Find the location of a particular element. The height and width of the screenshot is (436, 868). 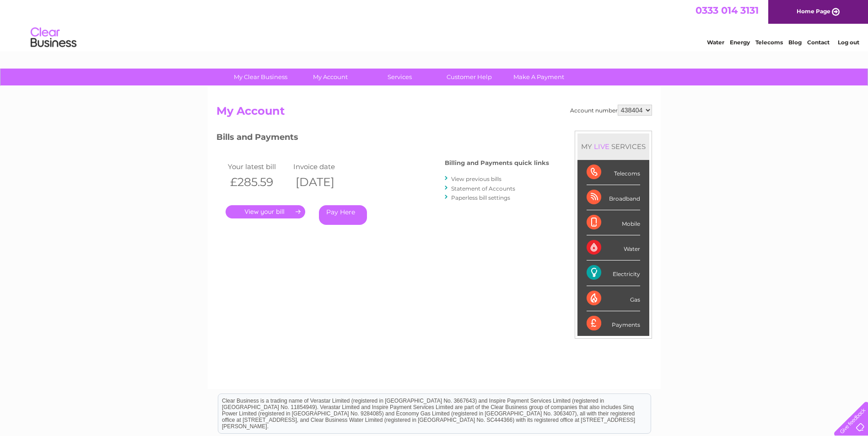

div: Mobile is located at coordinates (613, 223).